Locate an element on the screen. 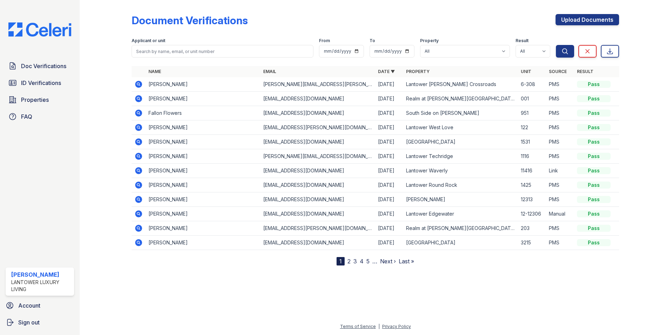 The height and width of the screenshot is (335, 671). a: 4 is located at coordinates (362, 261).